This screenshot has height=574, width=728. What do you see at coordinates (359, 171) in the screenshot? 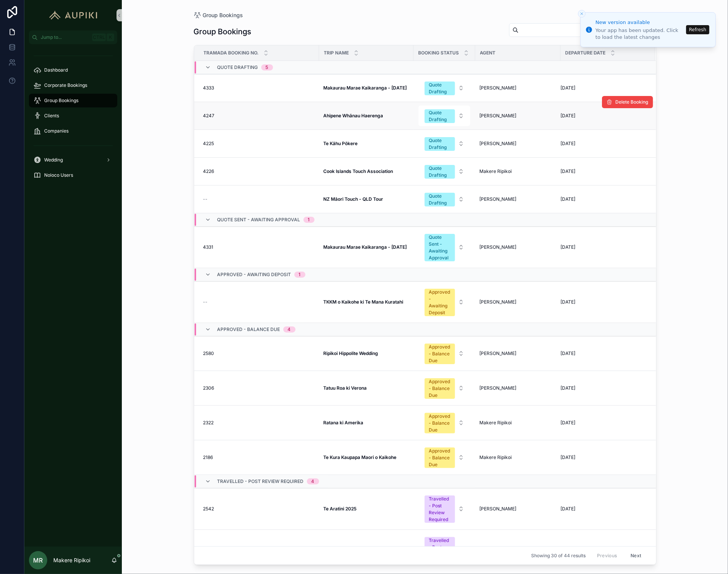
I see `strong: Cook Islands Touch Association` at bounding box center [359, 171].